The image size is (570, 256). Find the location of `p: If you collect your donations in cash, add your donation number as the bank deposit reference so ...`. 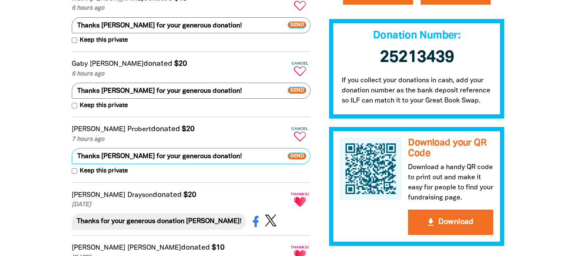

p: If you collect your donations in cash, add your donation number as the bank deposit reference so ... is located at coordinates (417, 97).